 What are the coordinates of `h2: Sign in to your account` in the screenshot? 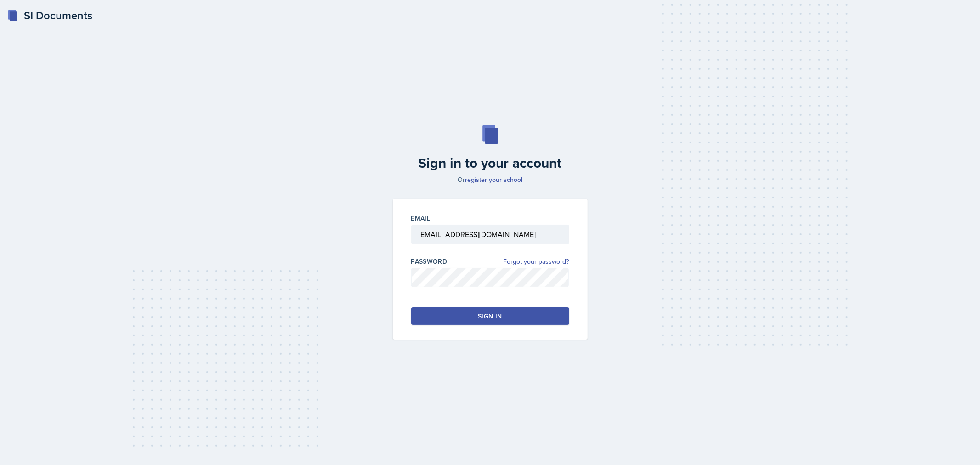 It's located at (490, 163).